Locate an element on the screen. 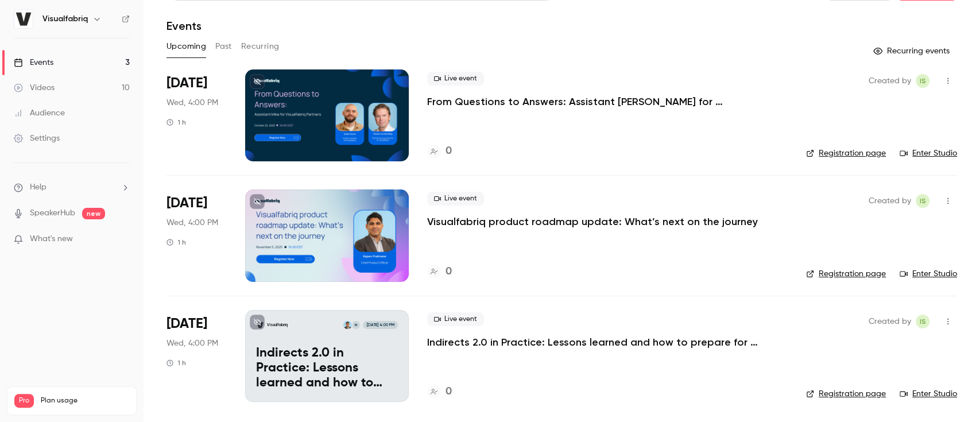  div: Nov 19 Wed, 4:00 PM (Europe/Amsterdam) is located at coordinates (196, 355).